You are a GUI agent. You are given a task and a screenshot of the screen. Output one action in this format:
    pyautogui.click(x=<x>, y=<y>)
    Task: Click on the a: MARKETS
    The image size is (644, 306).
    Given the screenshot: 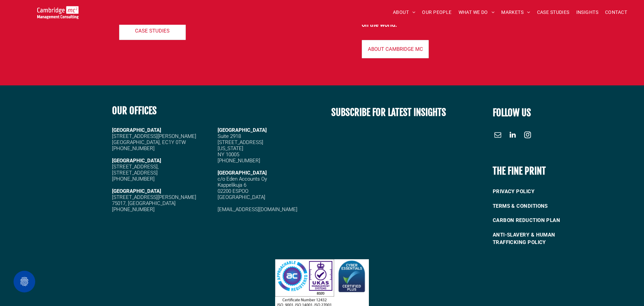 What is the action you would take?
    pyautogui.click(x=516, y=12)
    